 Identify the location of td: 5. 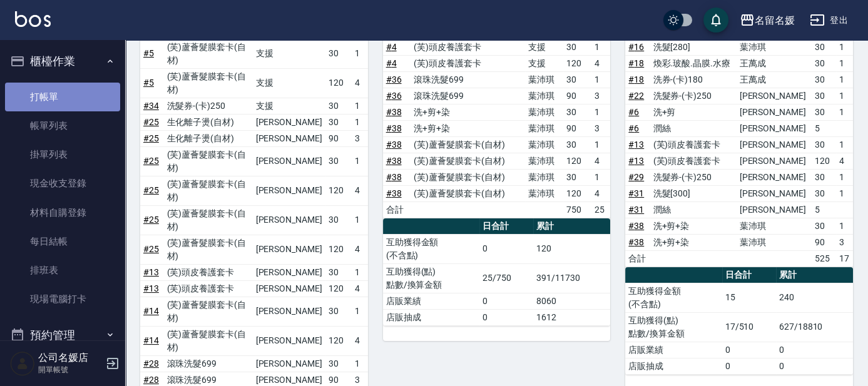
(824, 210).